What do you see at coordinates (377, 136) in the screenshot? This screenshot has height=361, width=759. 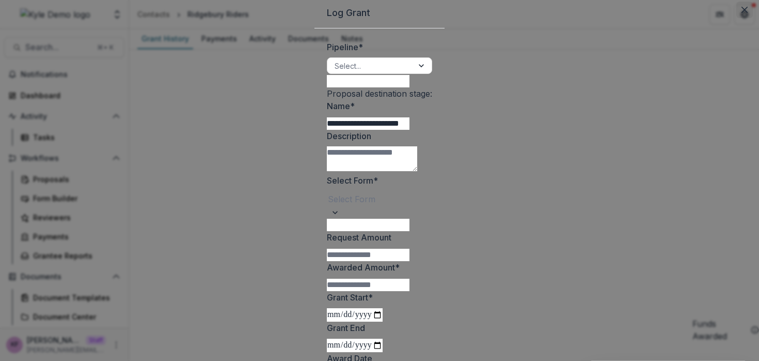 I see `label: Description` at bounding box center [377, 136].